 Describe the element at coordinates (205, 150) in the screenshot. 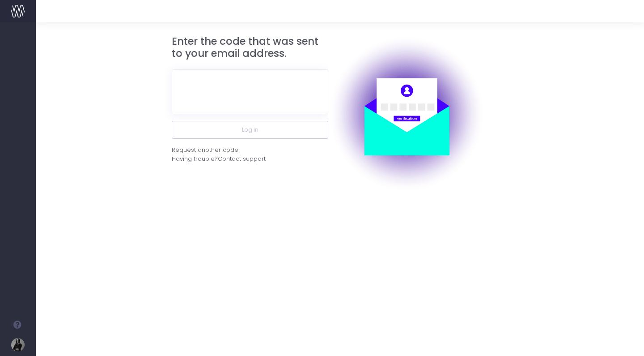

I see `div: Request another code` at that location.